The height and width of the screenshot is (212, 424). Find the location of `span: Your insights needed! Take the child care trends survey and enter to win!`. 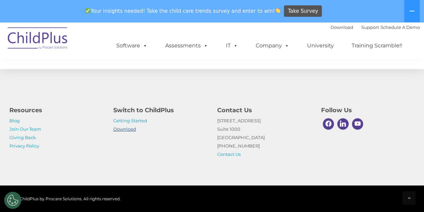

span: Your insights needed! Take the child care trends survey and enter to win! is located at coordinates (183, 11).